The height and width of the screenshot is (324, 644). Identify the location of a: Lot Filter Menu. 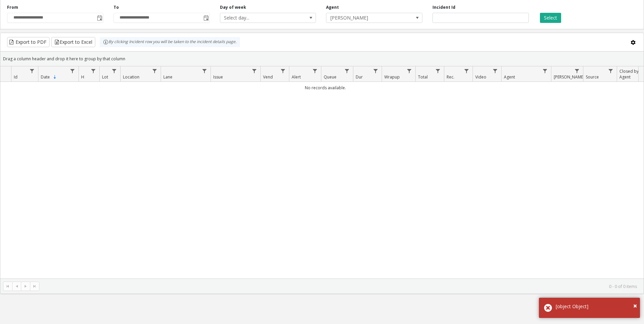
(114, 71).